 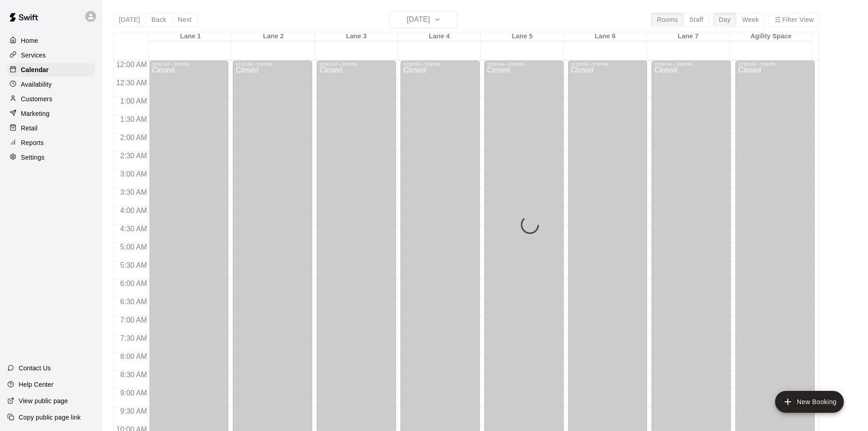 What do you see at coordinates (605, 36) in the screenshot?
I see `div: Lane 6` at bounding box center [605, 36].